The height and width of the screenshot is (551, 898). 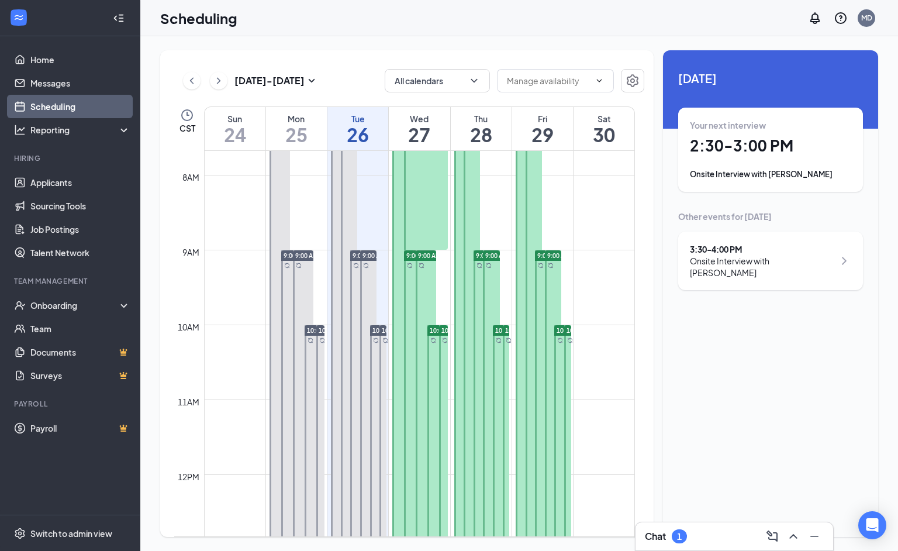 I want to click on a: Sourcing Tools, so click(x=80, y=206).